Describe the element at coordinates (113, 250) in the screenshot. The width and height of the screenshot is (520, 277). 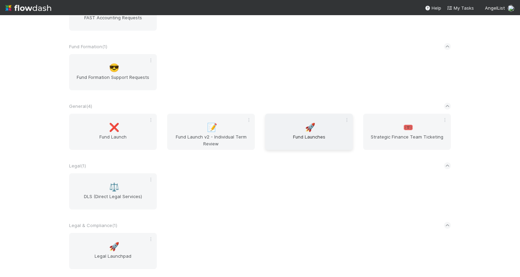
I see `a: 🚀Legal Launchpad` at that location.